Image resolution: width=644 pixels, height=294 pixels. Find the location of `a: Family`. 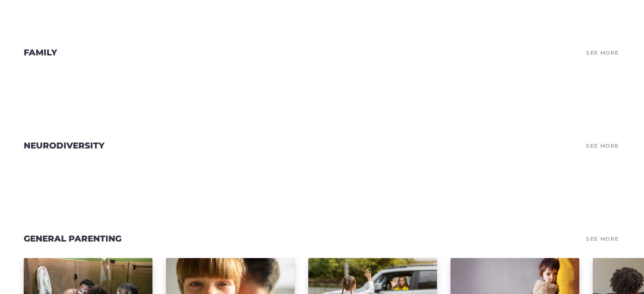

a: Family is located at coordinates (40, 53).